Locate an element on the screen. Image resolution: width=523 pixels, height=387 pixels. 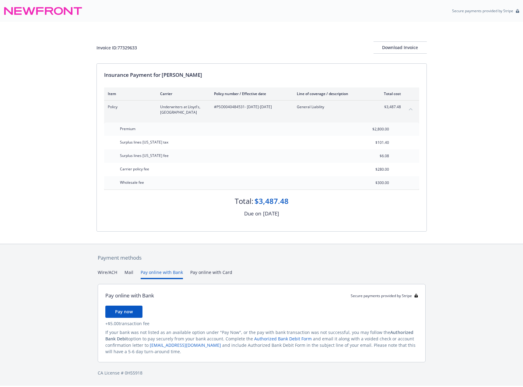
span: Policy is located at coordinates (129, 107).